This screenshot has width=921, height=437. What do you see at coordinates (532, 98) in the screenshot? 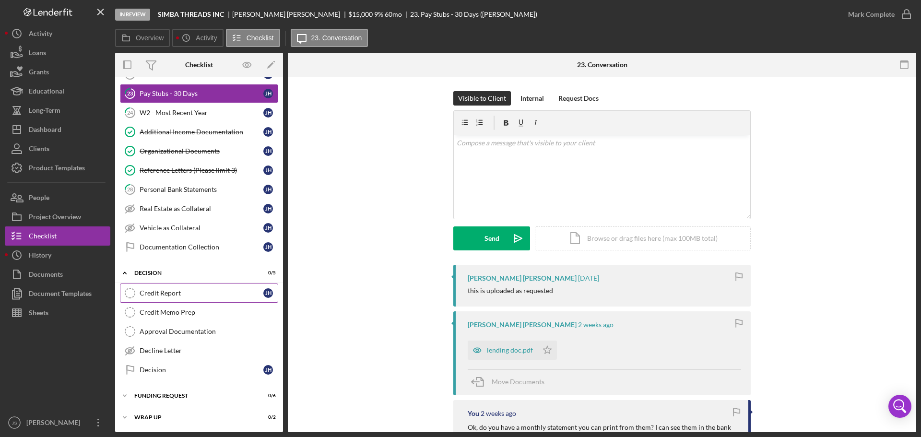
I see `div: Internal` at bounding box center [532, 98].